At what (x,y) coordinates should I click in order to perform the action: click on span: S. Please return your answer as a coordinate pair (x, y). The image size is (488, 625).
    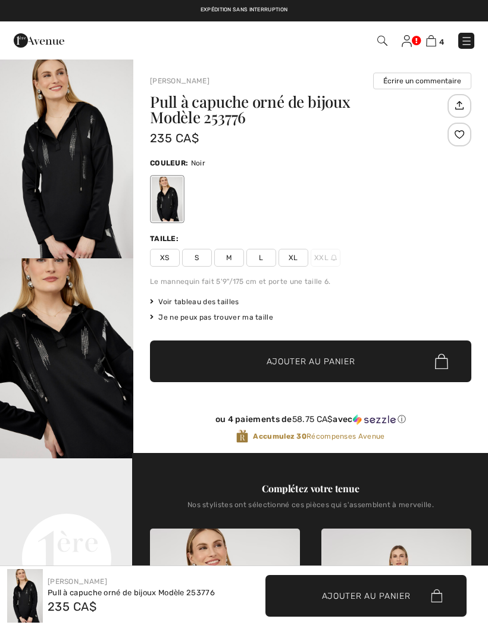
    Looking at the image, I should click on (197, 258).